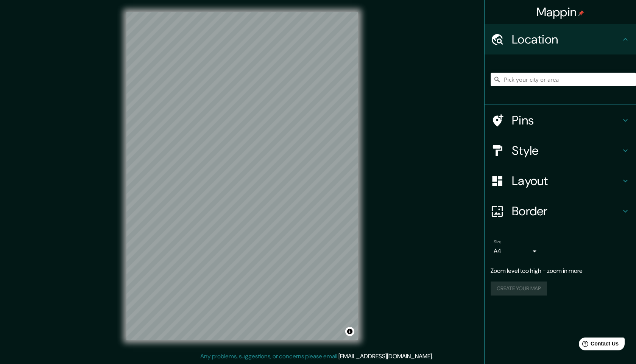 The height and width of the screenshot is (364, 636). What do you see at coordinates (36, 9) in the screenshot?
I see `span: Contact Us` at bounding box center [36, 9].